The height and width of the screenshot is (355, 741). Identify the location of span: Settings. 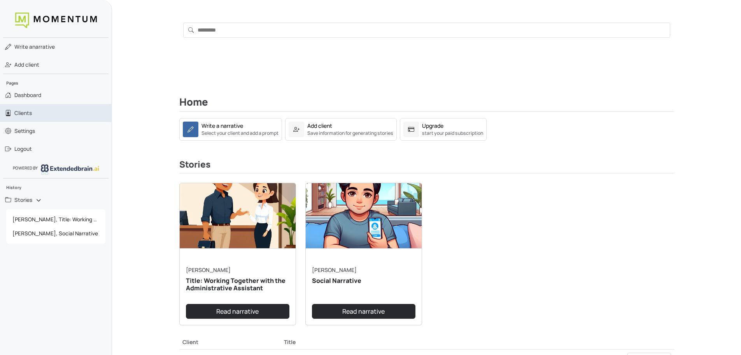
(25, 131).